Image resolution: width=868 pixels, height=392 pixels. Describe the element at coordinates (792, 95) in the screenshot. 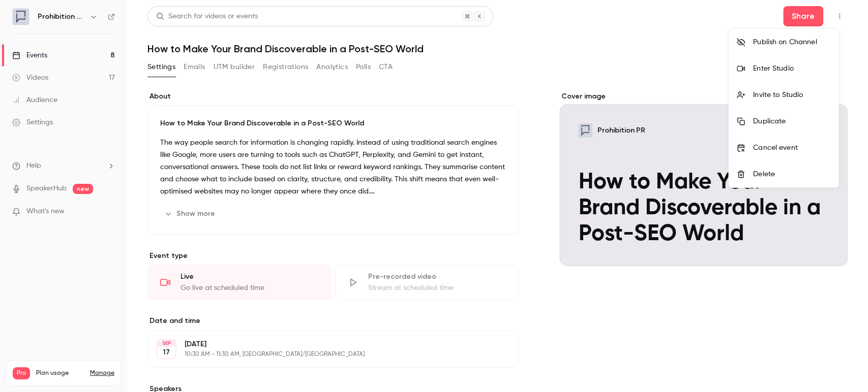

I see `div: Invite to Studio` at that location.